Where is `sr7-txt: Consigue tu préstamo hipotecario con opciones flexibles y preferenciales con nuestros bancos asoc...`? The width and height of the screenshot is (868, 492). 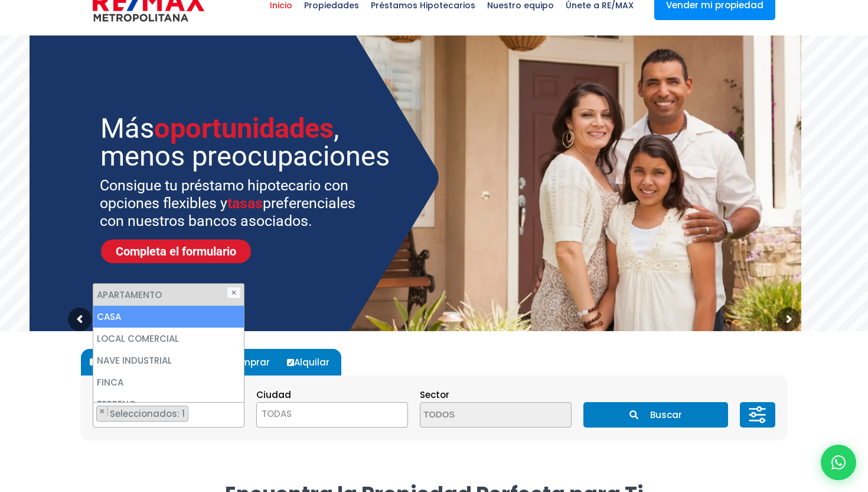
sr7-txt: Consigue tu préstamo hipotecario con opciones flexibles y preferenciales con nuestros bancos asoc... is located at coordinates (235, 203).